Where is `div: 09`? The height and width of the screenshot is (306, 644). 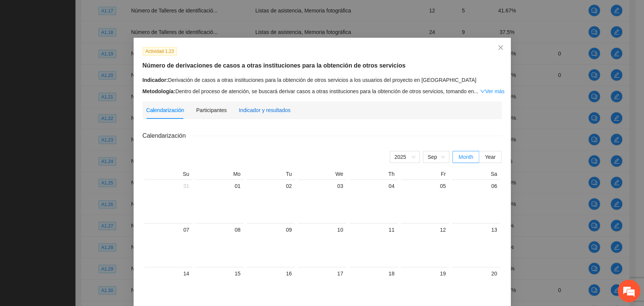 div: 09 is located at coordinates (271, 230).